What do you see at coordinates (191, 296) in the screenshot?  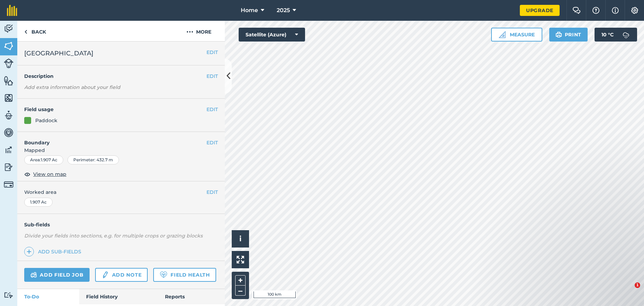 I see `a: Reports` at bounding box center [191, 296].